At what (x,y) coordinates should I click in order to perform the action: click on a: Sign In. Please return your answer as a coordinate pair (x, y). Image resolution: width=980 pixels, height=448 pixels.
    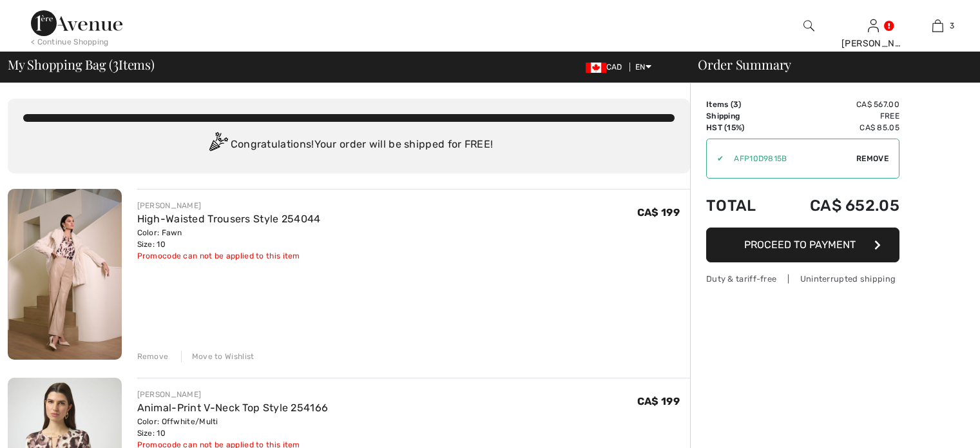
    Looking at the image, I should click on (873, 26).